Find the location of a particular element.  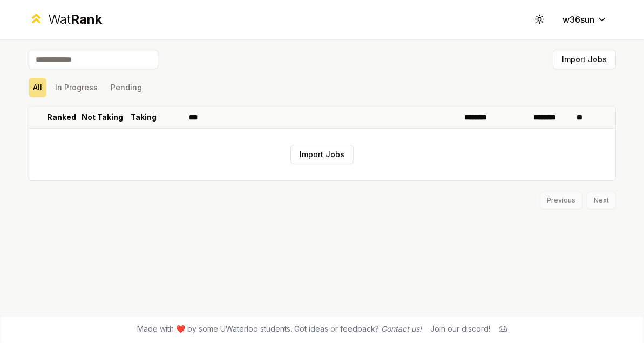

button: Pending is located at coordinates (126, 88).